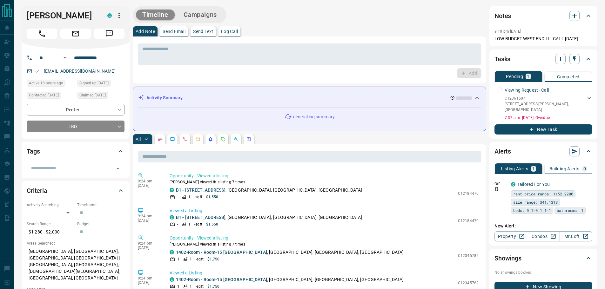  What do you see at coordinates (497, 189) in the screenshot?
I see `svg: Push Notification Only` at bounding box center [497, 189].